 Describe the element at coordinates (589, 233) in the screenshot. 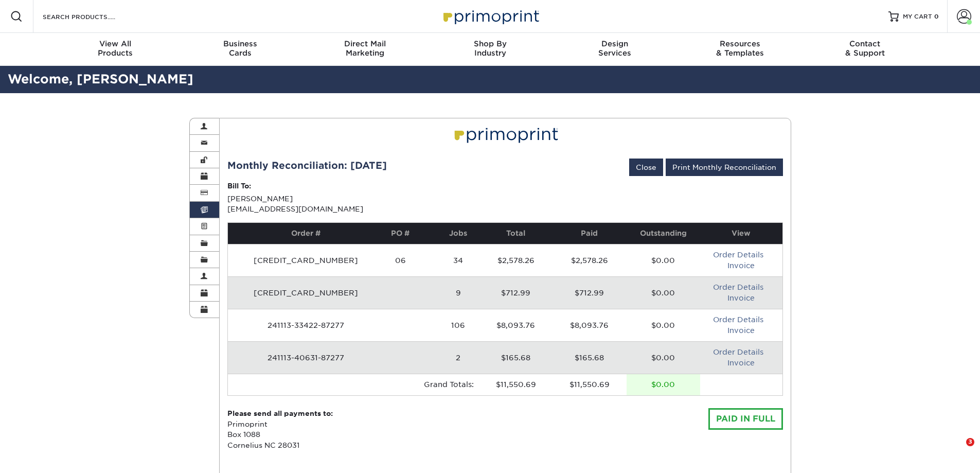

I see `th: Paid` at that location.